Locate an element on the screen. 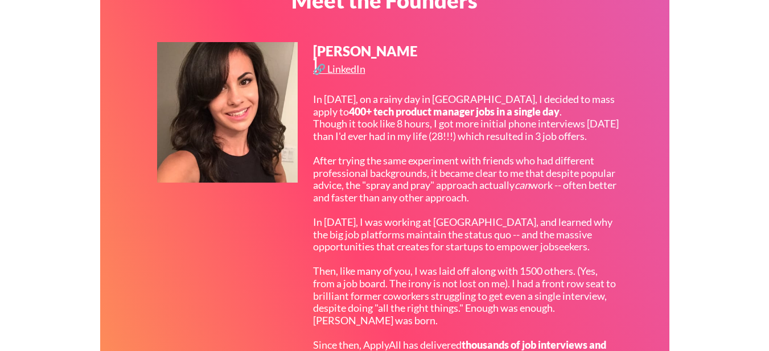 The height and width of the screenshot is (351, 769). em: can is located at coordinates (522, 185).